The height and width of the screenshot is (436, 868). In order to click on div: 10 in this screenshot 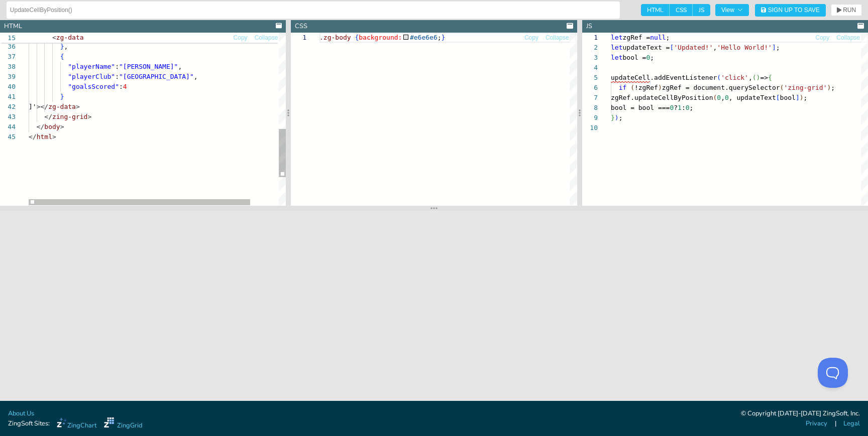, I will do `click(590, 128)`.